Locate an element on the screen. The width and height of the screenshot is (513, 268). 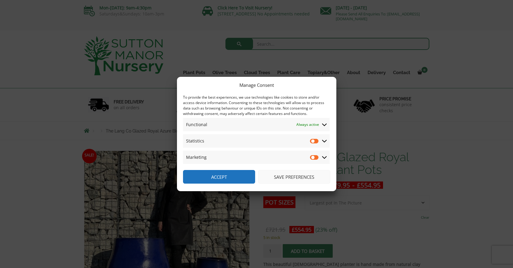
summary: Marketing is located at coordinates (256, 158).